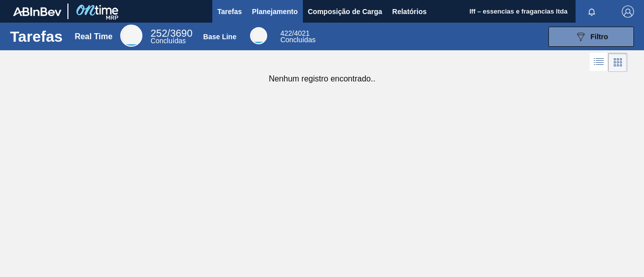 The width and height of the screenshot is (644, 277). Describe the element at coordinates (599, 62) in the screenshot. I see `div: Visão em Lista` at that location.